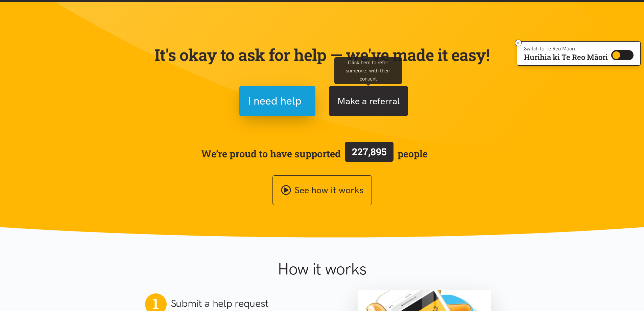 The height and width of the screenshot is (311, 644). I want to click on p: Hurihia ki Te Reo Māori, so click(566, 57).